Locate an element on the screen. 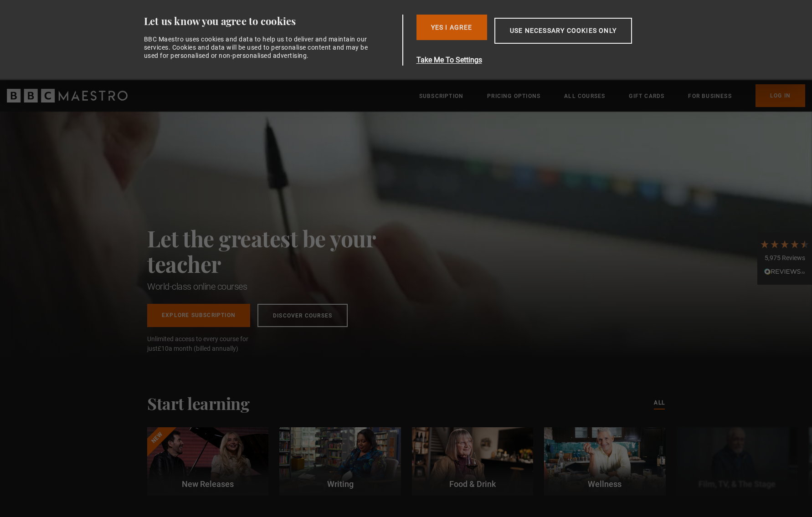 The image size is (812, 517). div: Read All Reviews is located at coordinates (784, 272).